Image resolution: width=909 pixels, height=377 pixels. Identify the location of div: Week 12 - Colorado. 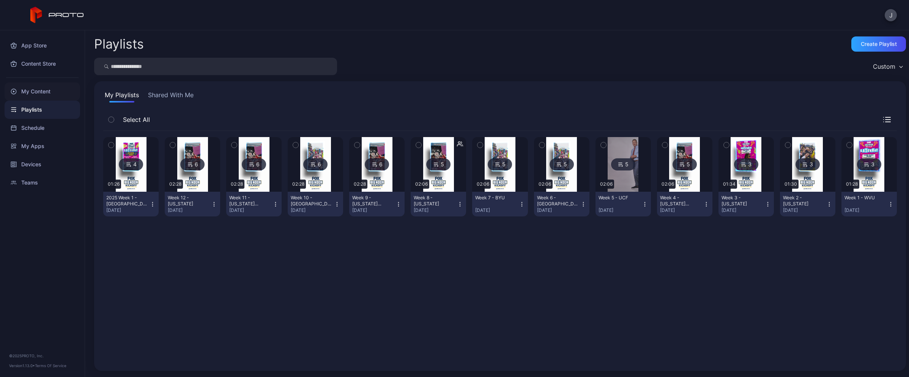
(189, 201).